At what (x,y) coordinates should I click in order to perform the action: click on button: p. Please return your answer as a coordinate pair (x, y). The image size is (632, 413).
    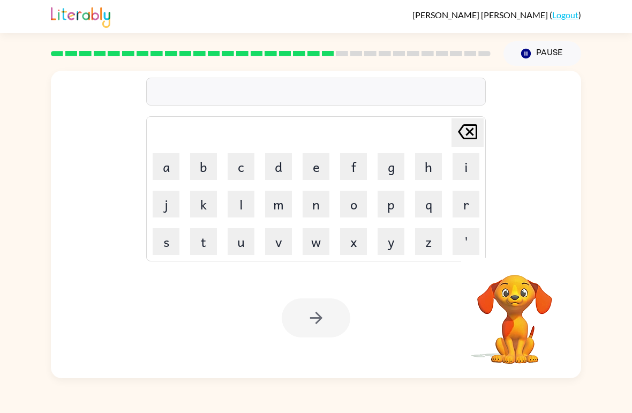
    Looking at the image, I should click on (391, 204).